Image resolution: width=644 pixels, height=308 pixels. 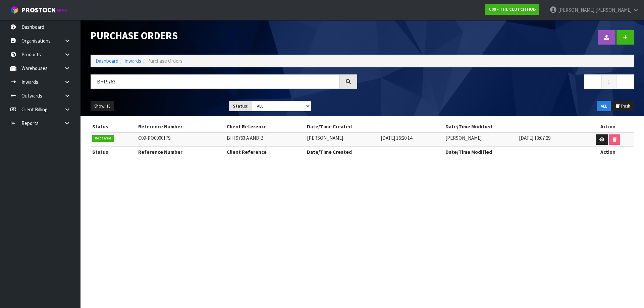 I want to click on td: BHI 9763 A AND B, so click(x=265, y=140).